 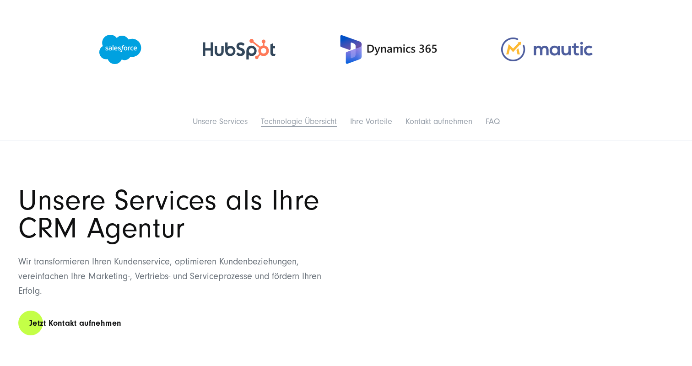 I want to click on a: FAQ, so click(x=492, y=121).